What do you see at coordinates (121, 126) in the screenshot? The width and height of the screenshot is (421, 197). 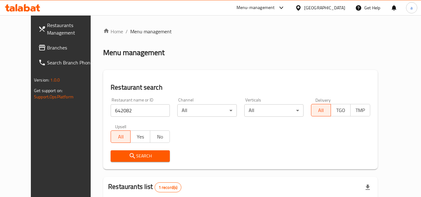 I see `label: Upsell` at bounding box center [121, 126].